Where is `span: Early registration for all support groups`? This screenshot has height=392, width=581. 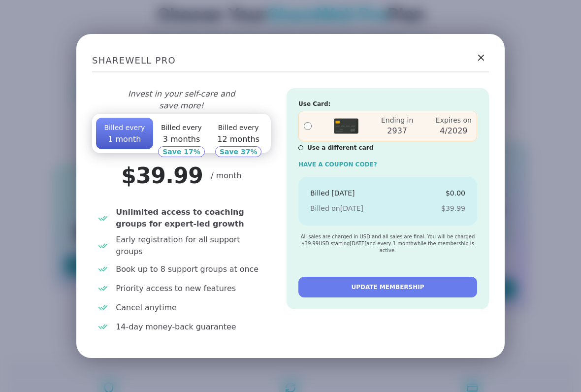
span: Early registration for all support groups is located at coordinates (191, 246).